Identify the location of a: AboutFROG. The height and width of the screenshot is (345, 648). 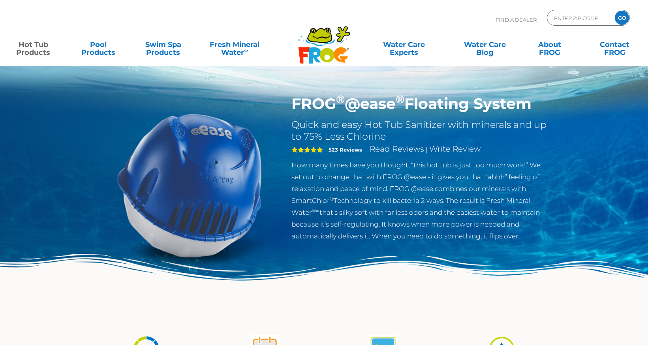
(550, 45).